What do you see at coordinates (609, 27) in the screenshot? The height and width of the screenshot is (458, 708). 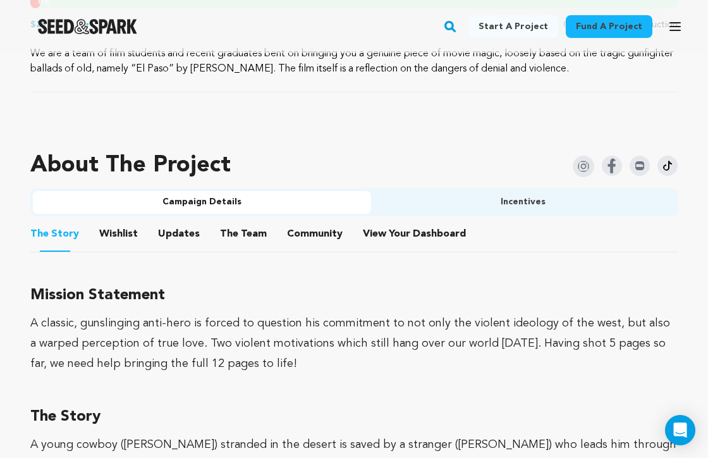 I see `a: Fund a project` at bounding box center [609, 27].